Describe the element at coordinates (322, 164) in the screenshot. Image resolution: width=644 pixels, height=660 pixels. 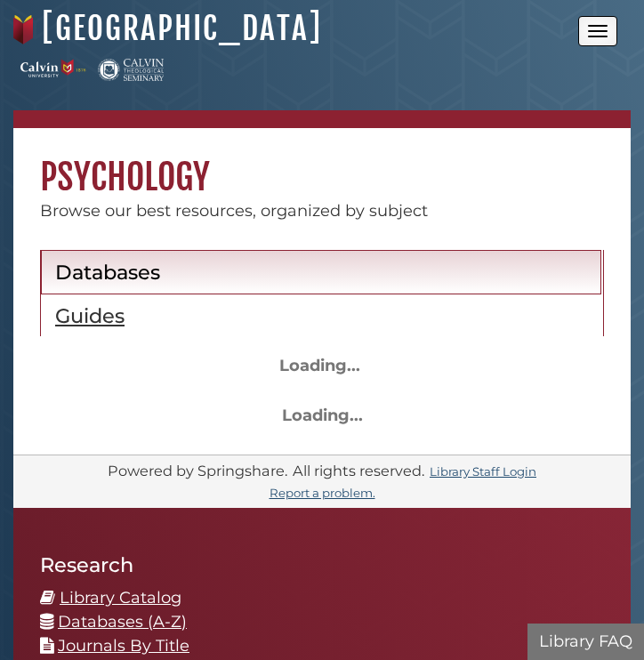
I see `h1: Psychology` at that location.